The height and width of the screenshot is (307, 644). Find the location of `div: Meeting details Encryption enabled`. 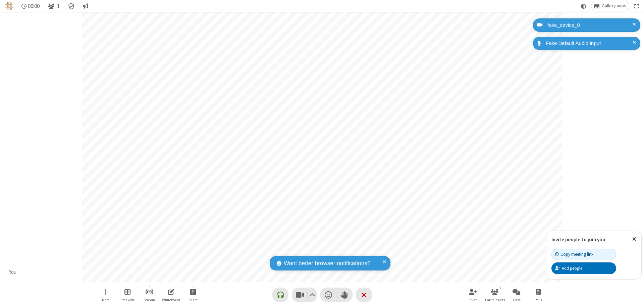

div: Meeting details Encryption enabled is located at coordinates (71, 6).